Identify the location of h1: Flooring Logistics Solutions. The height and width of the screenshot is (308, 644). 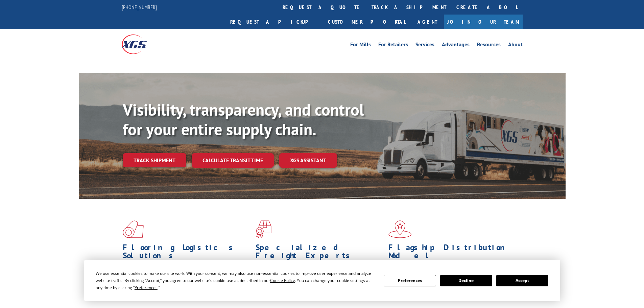
(186, 253).